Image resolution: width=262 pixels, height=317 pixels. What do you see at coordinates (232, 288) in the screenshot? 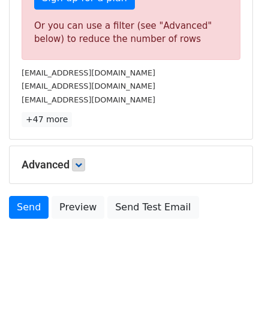
I see `div: Chat Widget` at bounding box center [232, 288].